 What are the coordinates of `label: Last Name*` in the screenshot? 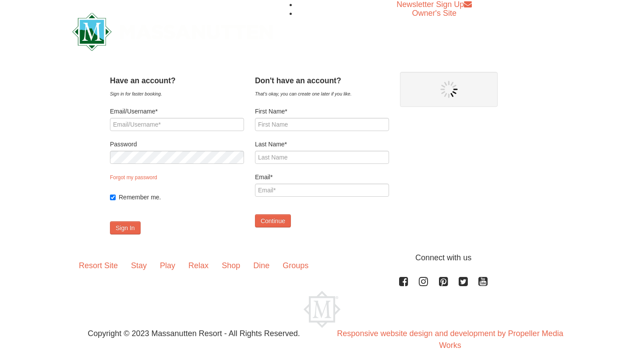 It's located at (322, 144).